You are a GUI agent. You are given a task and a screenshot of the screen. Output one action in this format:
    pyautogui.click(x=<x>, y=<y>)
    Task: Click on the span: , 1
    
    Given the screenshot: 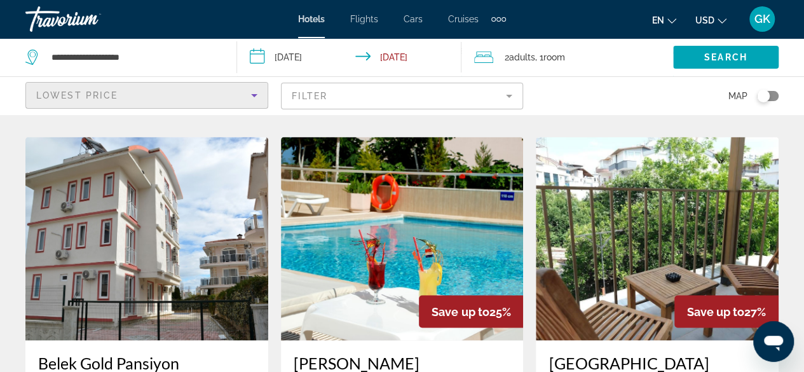 What is the action you would take?
    pyautogui.click(x=549, y=57)
    